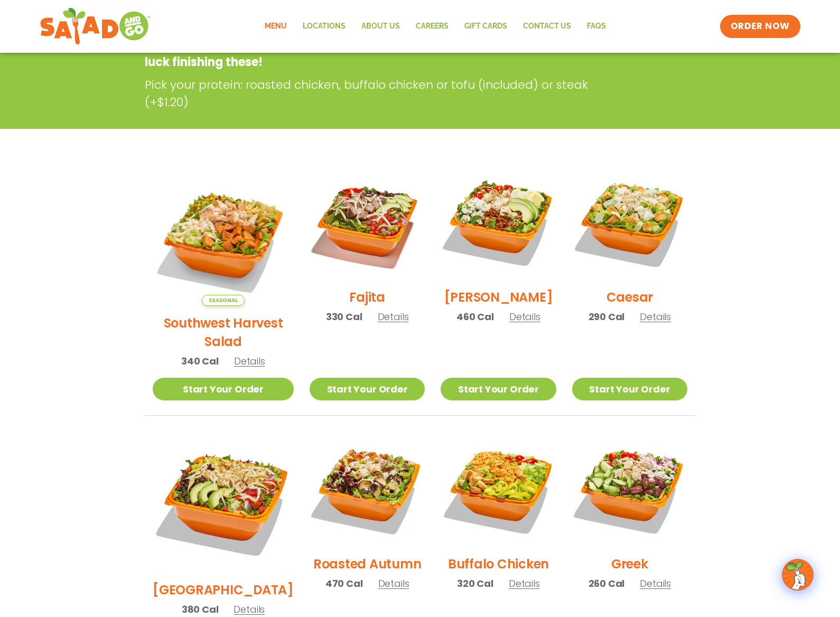  Describe the element at coordinates (498, 564) in the screenshot. I see `h2: Buffalo Chicken` at that location.